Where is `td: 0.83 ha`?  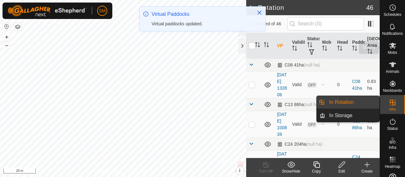
td: 0.83 ha is located at coordinates (372, 84).